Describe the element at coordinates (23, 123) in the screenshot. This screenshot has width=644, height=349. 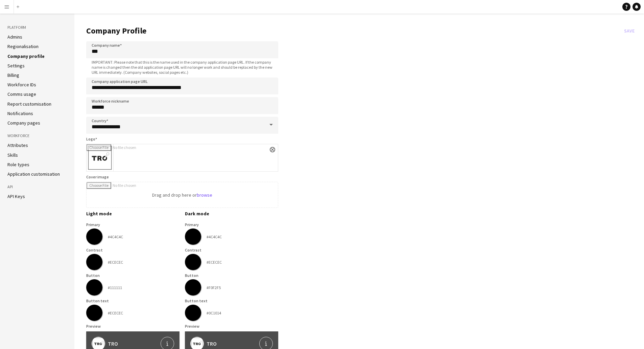
I see `a: Company pages` at that location.